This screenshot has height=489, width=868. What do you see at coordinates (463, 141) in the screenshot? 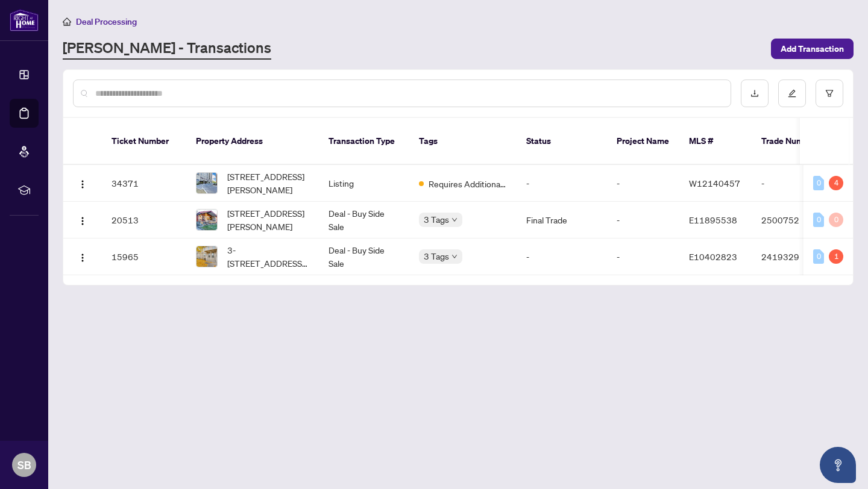
I see `th: Tags` at bounding box center [463, 141].